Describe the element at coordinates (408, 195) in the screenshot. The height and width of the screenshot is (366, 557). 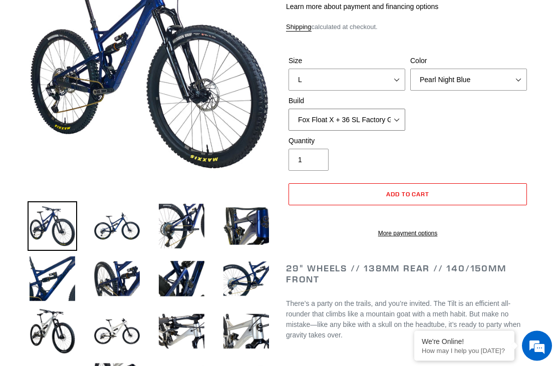
I see `button: Add to cart` at that location.